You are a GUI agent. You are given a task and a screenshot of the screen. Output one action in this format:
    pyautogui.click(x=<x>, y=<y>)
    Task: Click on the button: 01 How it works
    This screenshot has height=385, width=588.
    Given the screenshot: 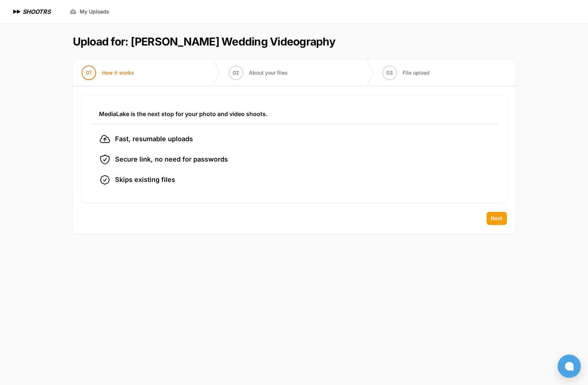 What is the action you would take?
    pyautogui.click(x=108, y=73)
    